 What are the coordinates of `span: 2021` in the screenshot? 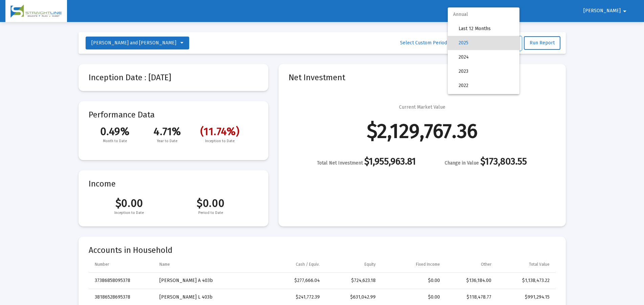 It's located at (487, 100).